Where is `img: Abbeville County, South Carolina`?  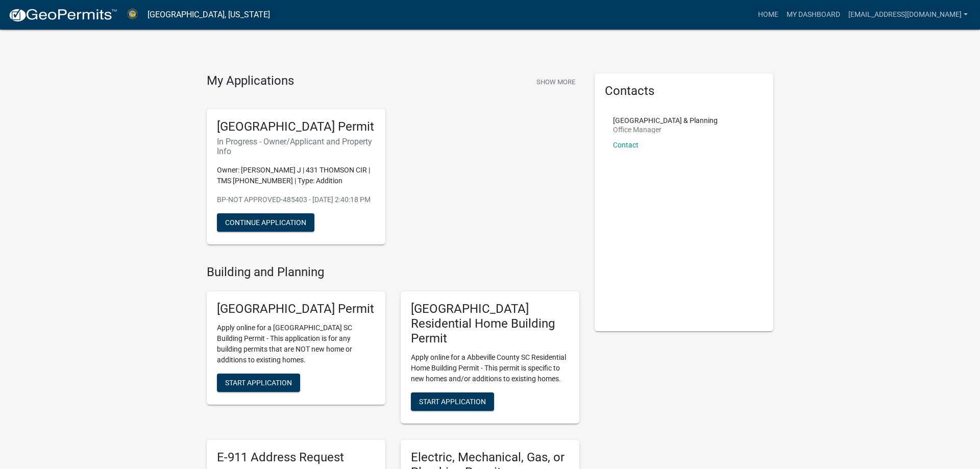
img: Abbeville County, South Carolina is located at coordinates (132, 14).